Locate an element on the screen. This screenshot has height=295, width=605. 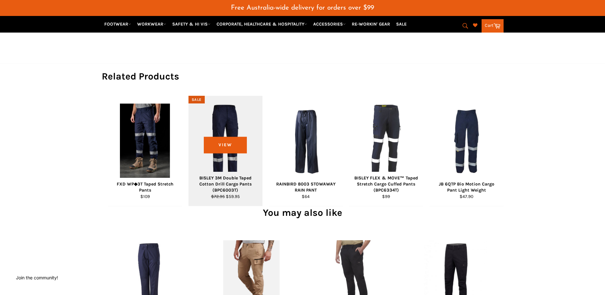
img: FXD WP◆3T Taped Stretch Pants - Workin' Gear is located at coordinates (145, 141).